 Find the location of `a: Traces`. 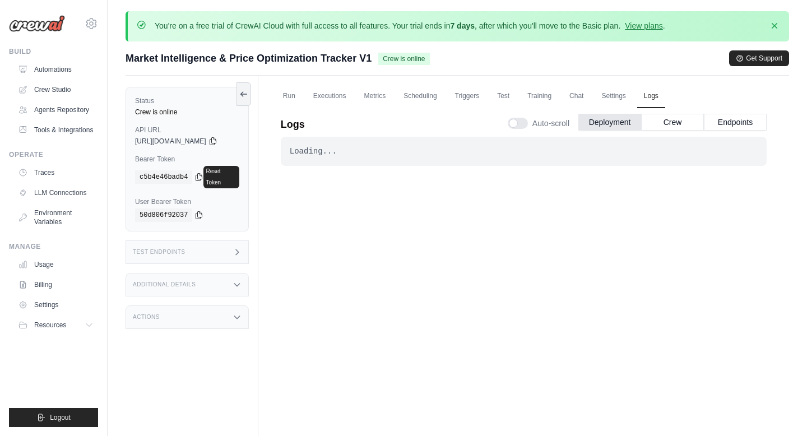

a: Traces is located at coordinates (55, 173).